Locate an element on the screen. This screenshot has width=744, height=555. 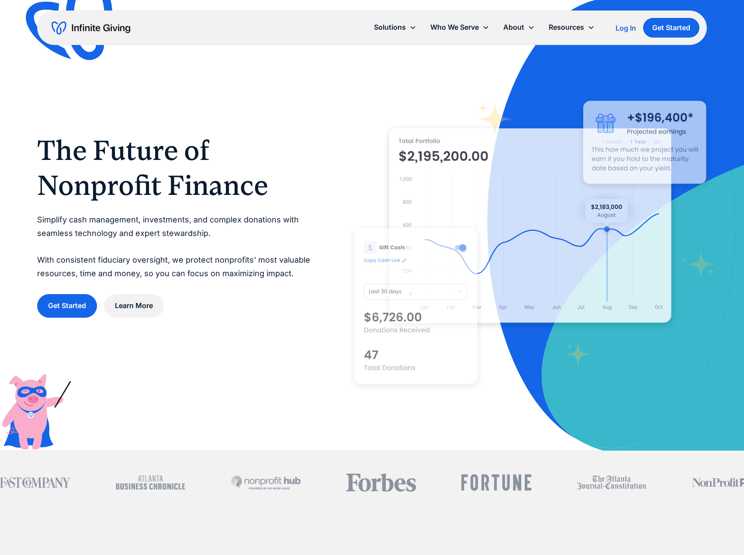
a: home is located at coordinates (91, 28).